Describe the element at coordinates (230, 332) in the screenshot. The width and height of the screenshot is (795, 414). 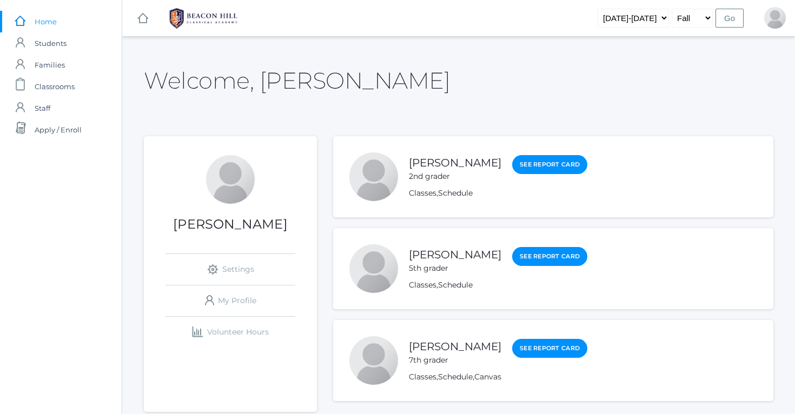
I see `a: Volunteer Hours` at that location.